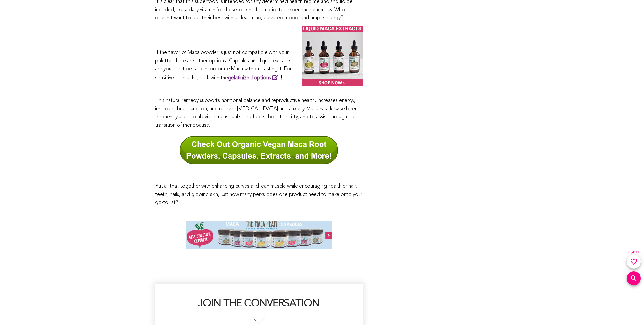 The image size is (644, 325). Describe the element at coordinates (628, 310) in the screenshot. I see `div: Chat Widget` at that location.